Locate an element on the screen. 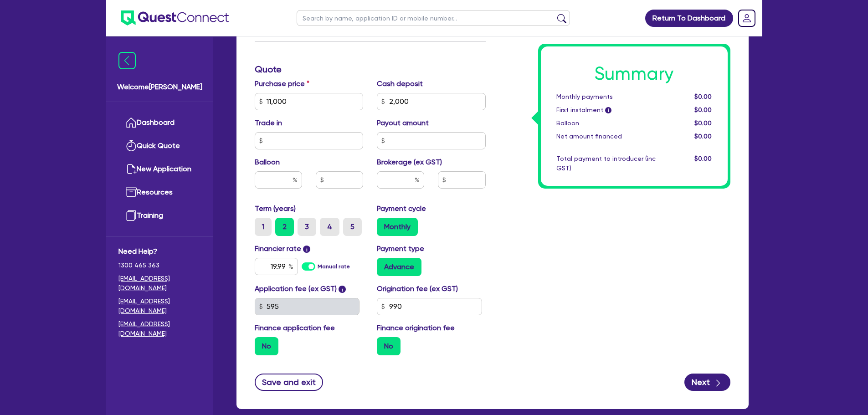 Image resolution: width=868 pixels, height=415 pixels. label: Payment cycle is located at coordinates (402, 209).